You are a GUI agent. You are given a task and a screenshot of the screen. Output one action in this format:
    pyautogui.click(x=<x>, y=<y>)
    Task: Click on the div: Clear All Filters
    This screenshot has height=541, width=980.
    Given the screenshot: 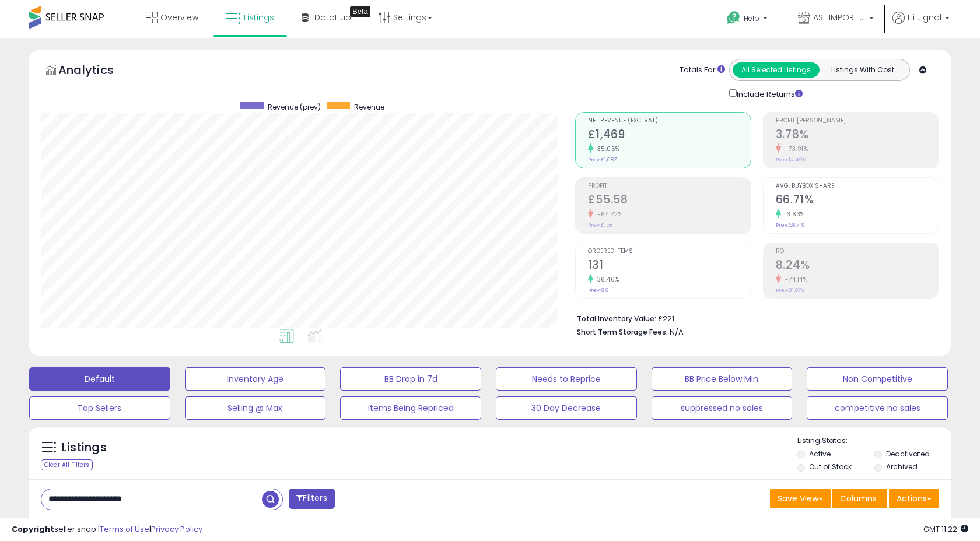 What is the action you would take?
    pyautogui.click(x=66, y=465)
    